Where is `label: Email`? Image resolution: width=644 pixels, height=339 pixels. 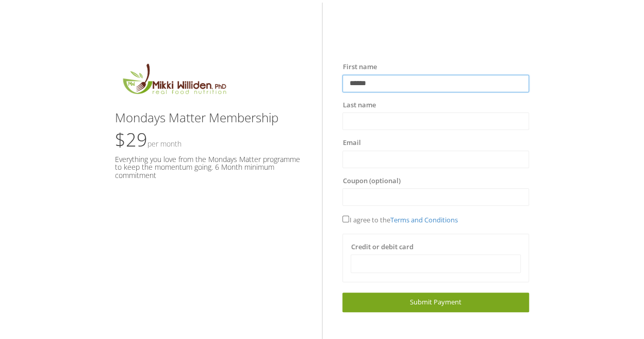
label: Email is located at coordinates (351, 143).